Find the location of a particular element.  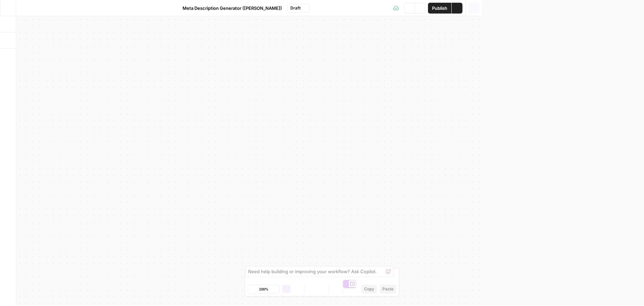

button: Publish is located at coordinates (439, 8).